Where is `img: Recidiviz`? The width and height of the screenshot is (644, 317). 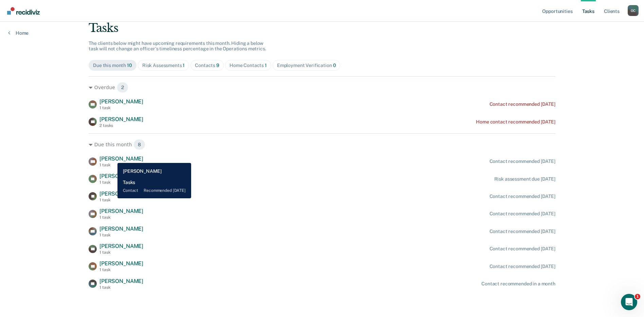
img: Recidiviz is located at coordinates (24, 11).